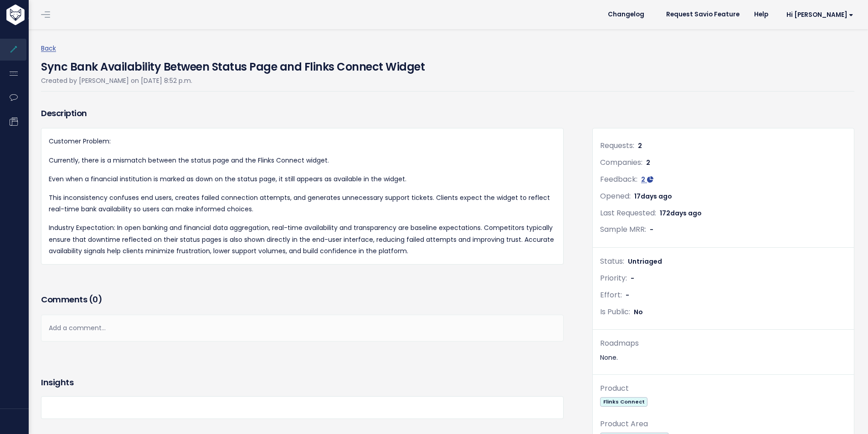 The width and height of the screenshot is (868, 434). I want to click on span: Untriaged, so click(645, 261).